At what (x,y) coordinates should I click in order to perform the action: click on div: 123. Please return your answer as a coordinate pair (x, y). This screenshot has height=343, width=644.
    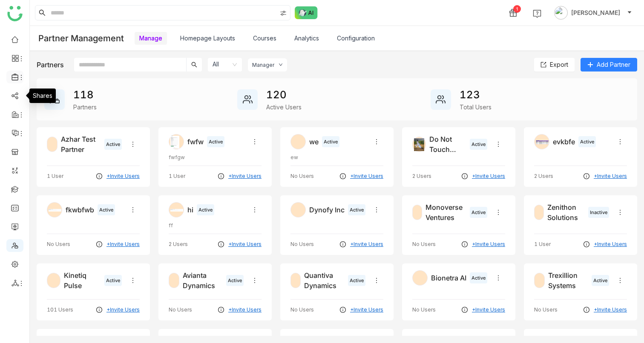
    Looking at the image, I should click on (475, 95).